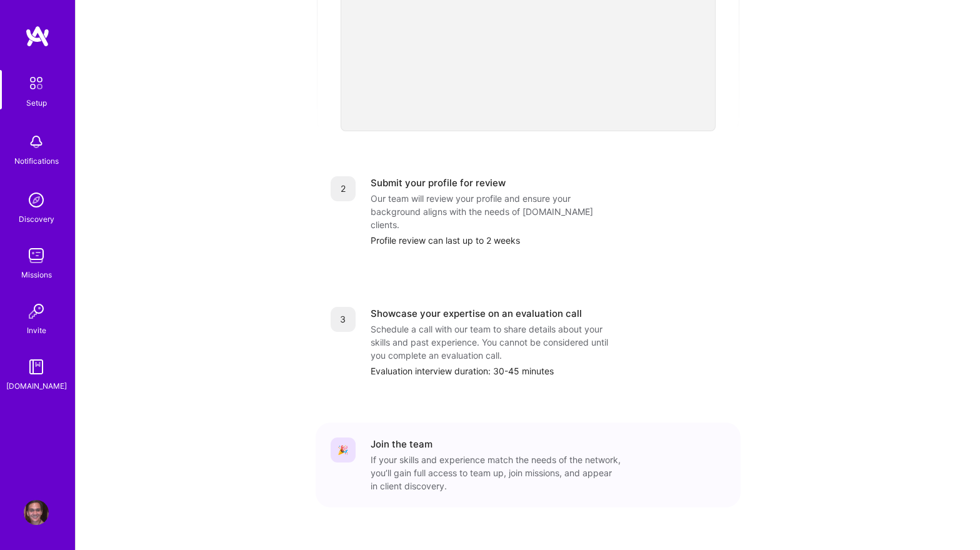 The width and height of the screenshot is (980, 550). Describe the element at coordinates (476, 313) in the screenshot. I see `div: Showcase your expertise on an evaluation call` at that location.